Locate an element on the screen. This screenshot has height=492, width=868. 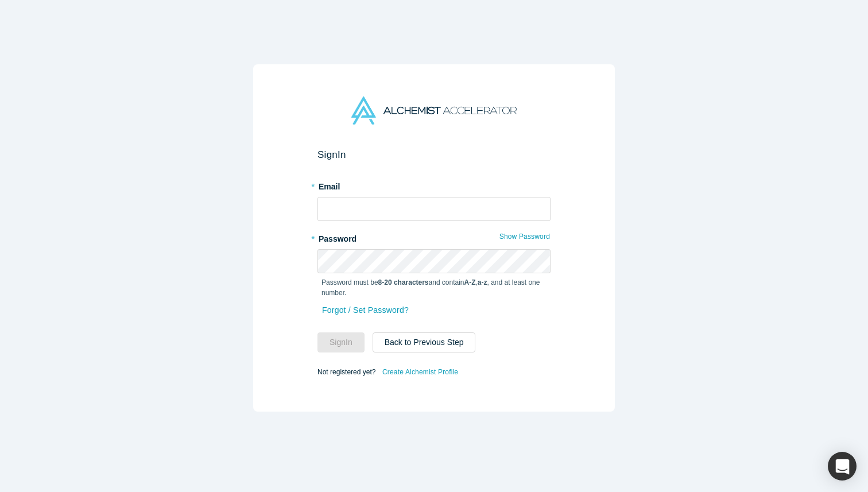
strong: a-z is located at coordinates (482, 283).